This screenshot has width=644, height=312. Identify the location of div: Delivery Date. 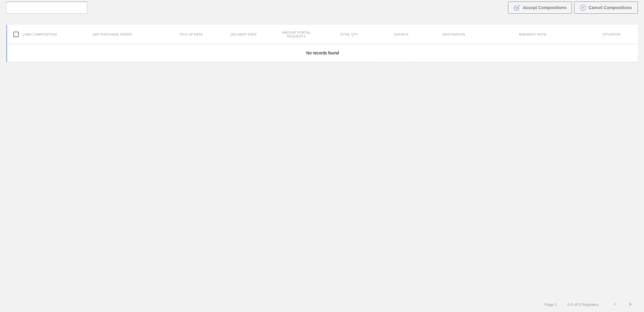
(243, 35).